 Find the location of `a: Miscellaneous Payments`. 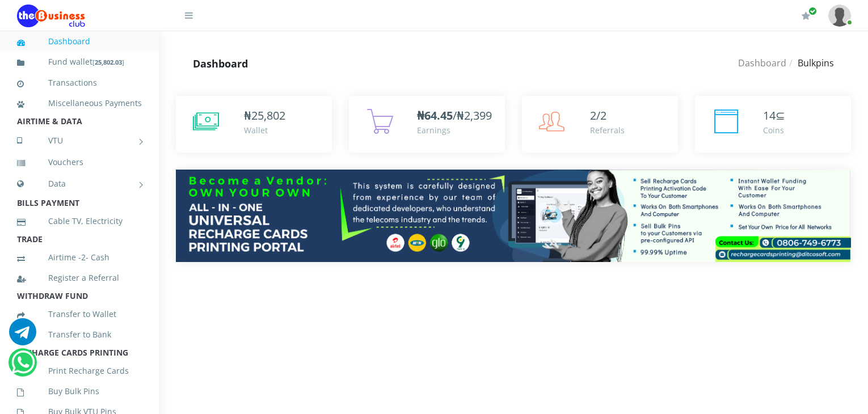

a: Miscellaneous Payments is located at coordinates (79, 103).